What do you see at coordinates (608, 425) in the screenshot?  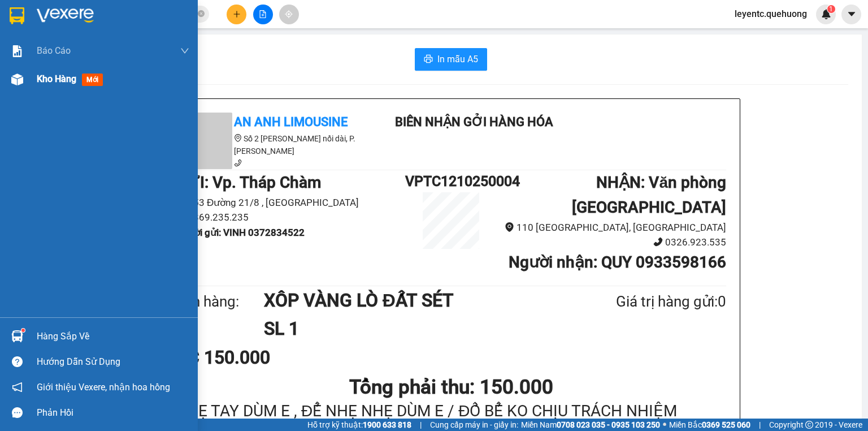 I see `strong: 0708 023 035 - 0935 103 250` at bounding box center [608, 425].